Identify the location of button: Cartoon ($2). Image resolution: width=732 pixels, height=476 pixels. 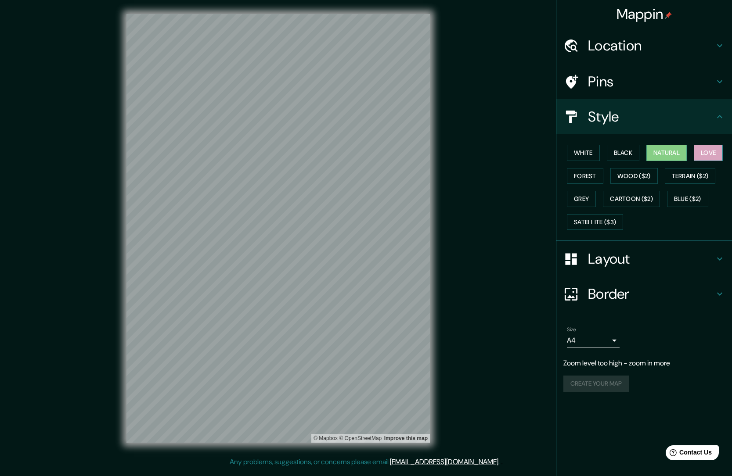
(631, 199).